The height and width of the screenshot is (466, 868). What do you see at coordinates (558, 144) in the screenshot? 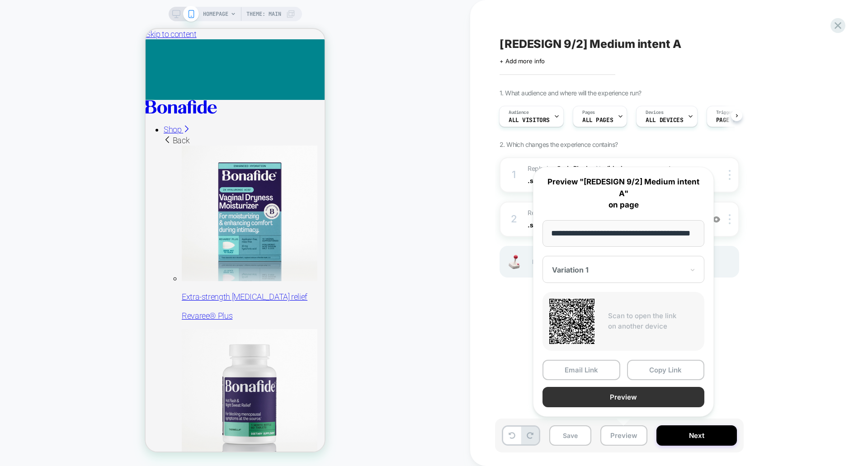
I see `span: 2. Which changes the experience contains?` at bounding box center [558, 144].